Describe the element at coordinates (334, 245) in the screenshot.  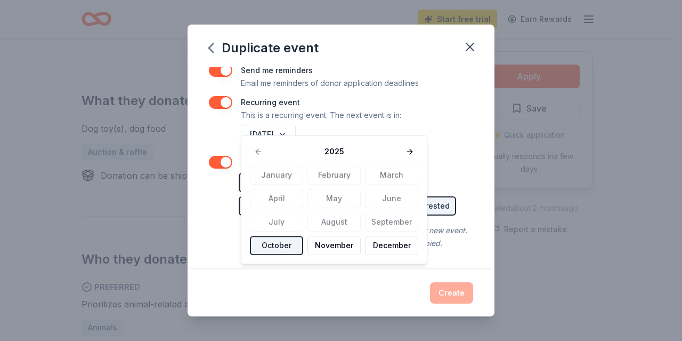
I see `button: November` at that location.